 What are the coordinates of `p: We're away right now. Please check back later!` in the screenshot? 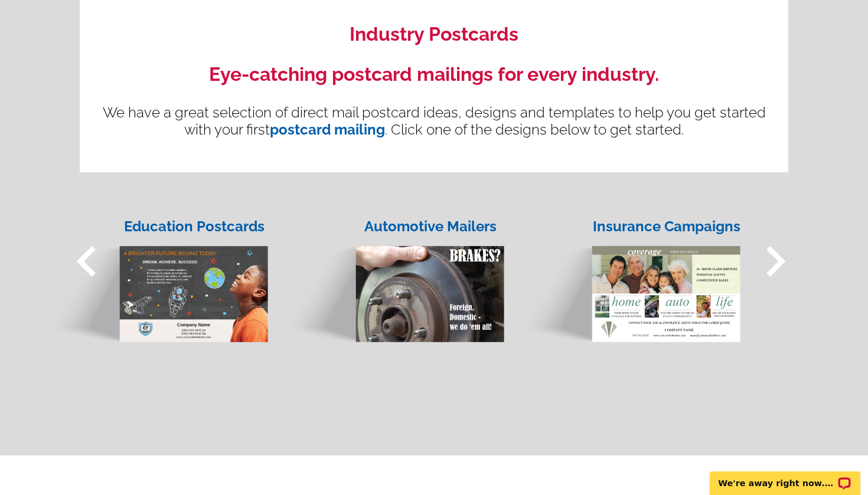 It's located at (75, 25).